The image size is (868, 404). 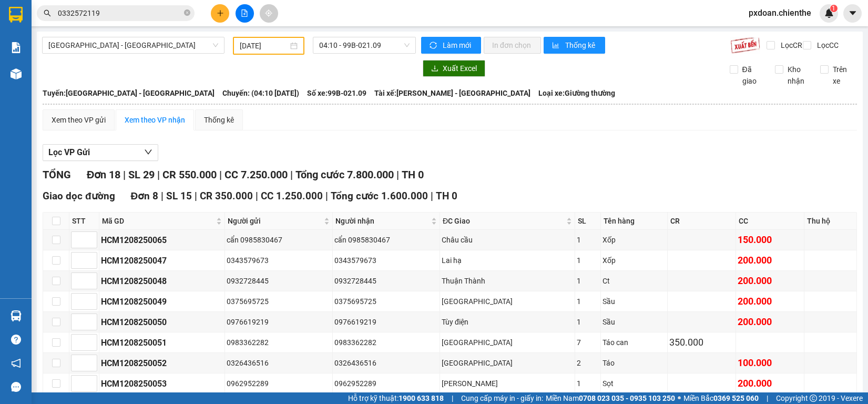 What do you see at coordinates (145, 196) in the screenshot?
I see `span: Đơn 8` at bounding box center [145, 196].